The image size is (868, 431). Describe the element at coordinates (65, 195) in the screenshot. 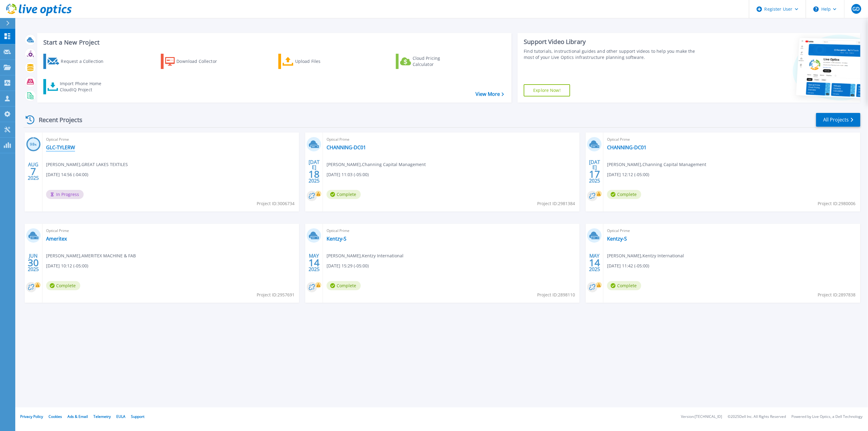

I see `span: In Progress` at that location.